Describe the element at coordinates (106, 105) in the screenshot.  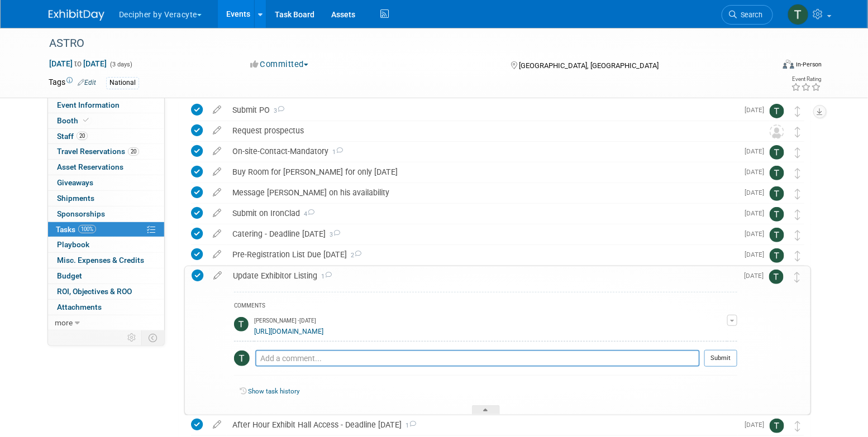
I see `a: Event Information` at that location.